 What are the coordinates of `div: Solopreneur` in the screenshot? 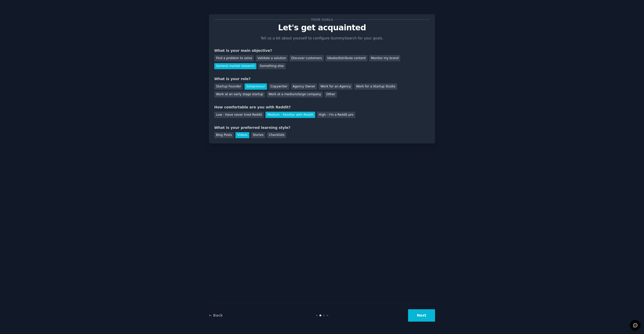 It's located at (256, 87).